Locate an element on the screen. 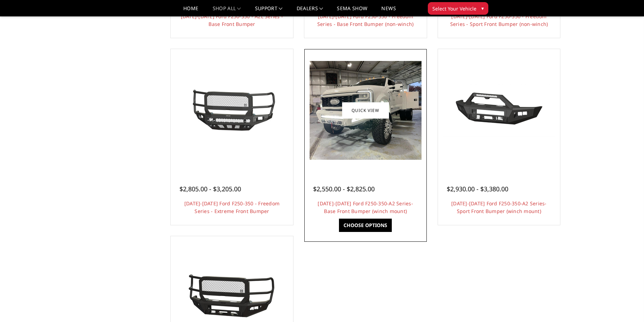  a: Support is located at coordinates (268, 11).